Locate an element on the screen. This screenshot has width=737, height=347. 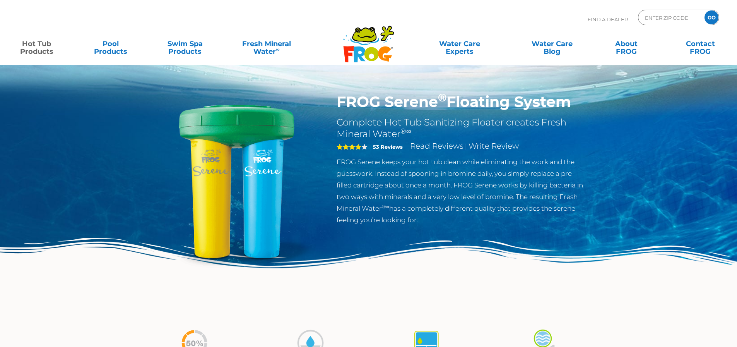
img: hot-tub-product-serene-floater.png is located at coordinates (237, 181).